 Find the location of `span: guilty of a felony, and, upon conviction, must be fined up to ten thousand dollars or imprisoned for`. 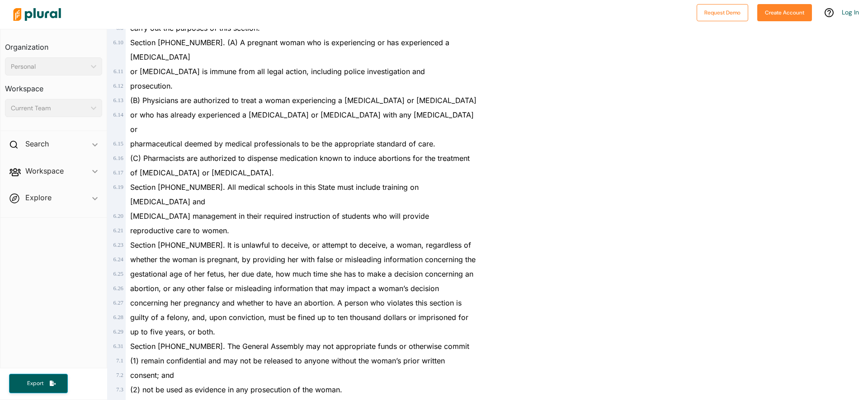

span: guilty of a felony, and, upon conviction, must be fined up to ten thousand dollars or imprisoned for is located at coordinates (299, 318).